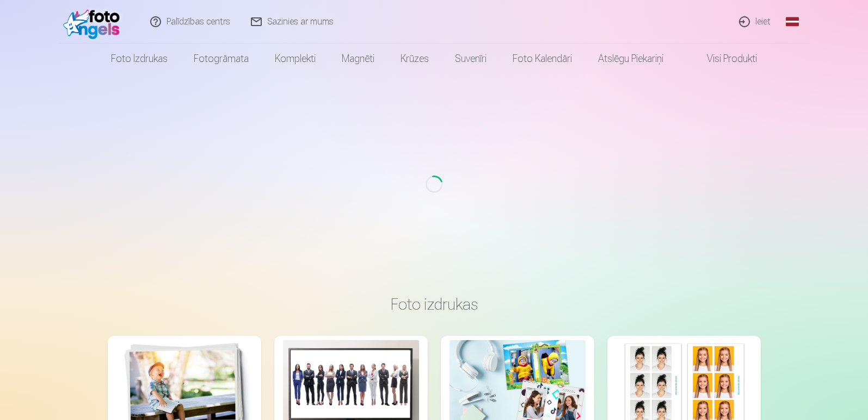 This screenshot has width=868, height=420. I want to click on a: Visi produkti, so click(723, 58).